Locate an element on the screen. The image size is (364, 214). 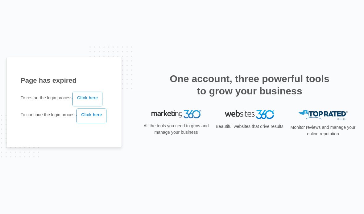
img: Marketing 360 is located at coordinates (176, 115).